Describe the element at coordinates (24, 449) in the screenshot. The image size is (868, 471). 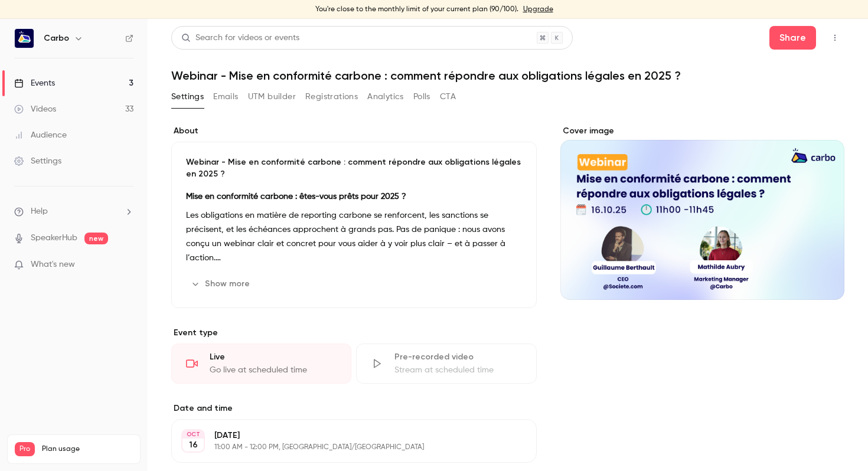
I see `span: Pro` at that location.